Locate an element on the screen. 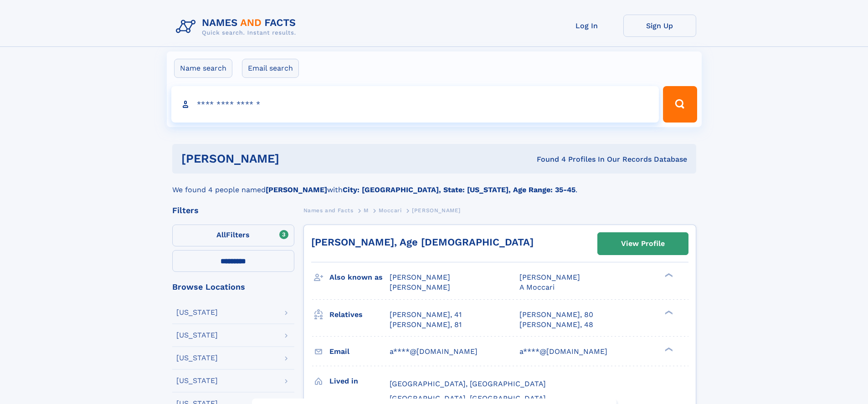  a: View Profile is located at coordinates (642, 243).